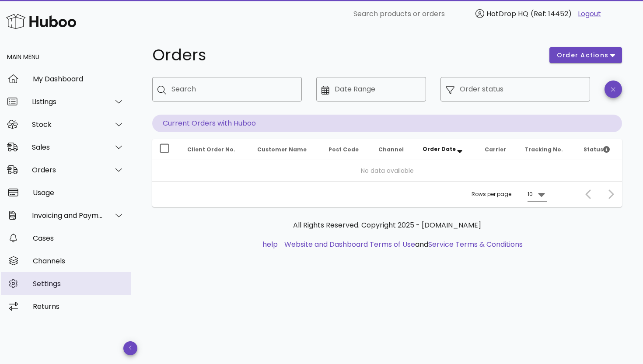  I want to click on th: Post Code, so click(346, 149).